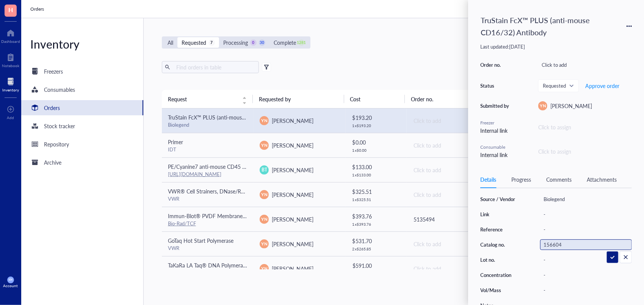  What do you see at coordinates (251, 191) in the screenshot?
I see `span: VWR® Cell Strainers, DNase/RNase Free, Non-Pyrogenic, Sterile 40um` at bounding box center [251, 191].